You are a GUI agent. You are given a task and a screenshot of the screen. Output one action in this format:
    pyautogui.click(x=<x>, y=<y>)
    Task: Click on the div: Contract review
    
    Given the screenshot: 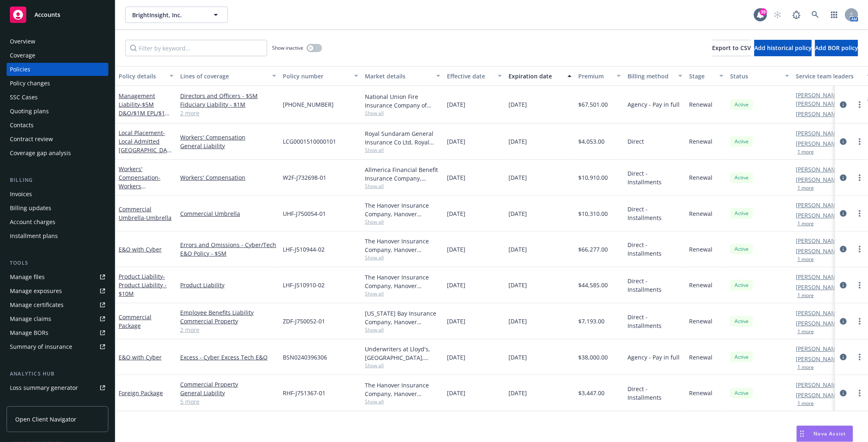 What is the action you would take?
    pyautogui.click(x=32, y=139)
    